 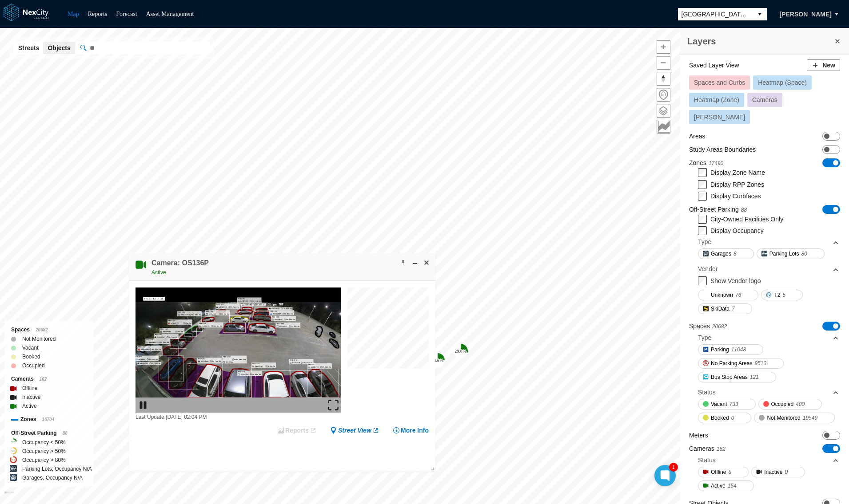 I want to click on label: Offline, so click(x=30, y=388).